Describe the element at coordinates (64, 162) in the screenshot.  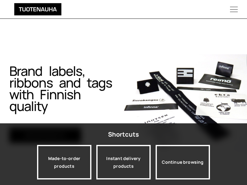
I see `div: Made-to-order products` at that location.